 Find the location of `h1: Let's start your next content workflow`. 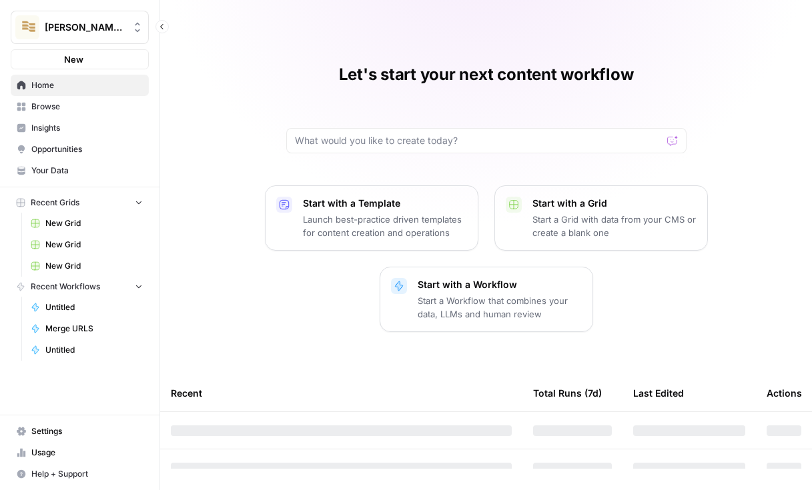

h1: Let's start your next content workflow is located at coordinates (486, 75).